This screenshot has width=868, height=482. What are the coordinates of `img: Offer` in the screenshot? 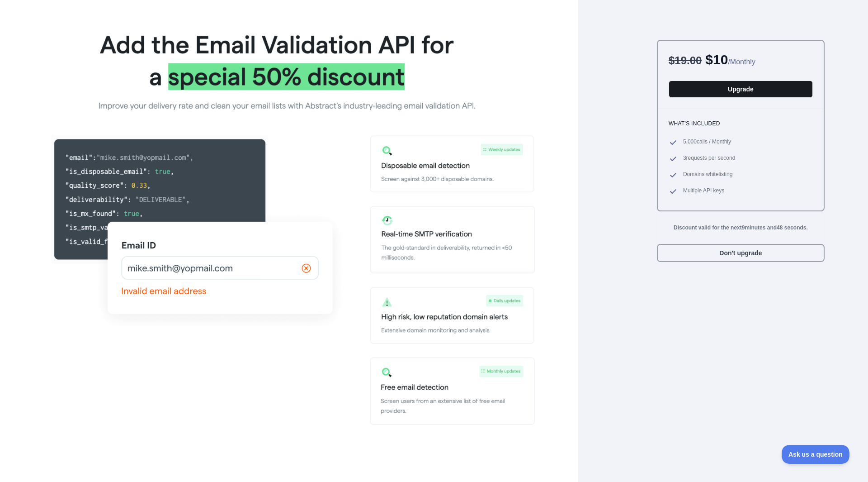 It's located at (288, 224).